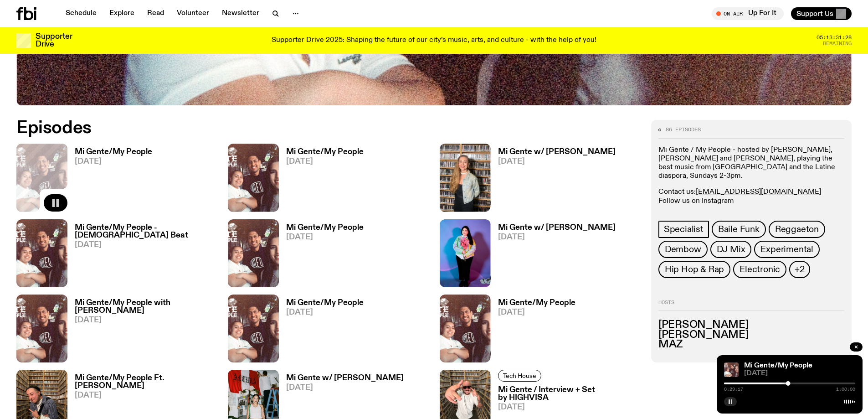 The height and width of the screenshot is (419, 868). What do you see at coordinates (738, 230) in the screenshot?
I see `span: Baile Funk` at bounding box center [738, 230].